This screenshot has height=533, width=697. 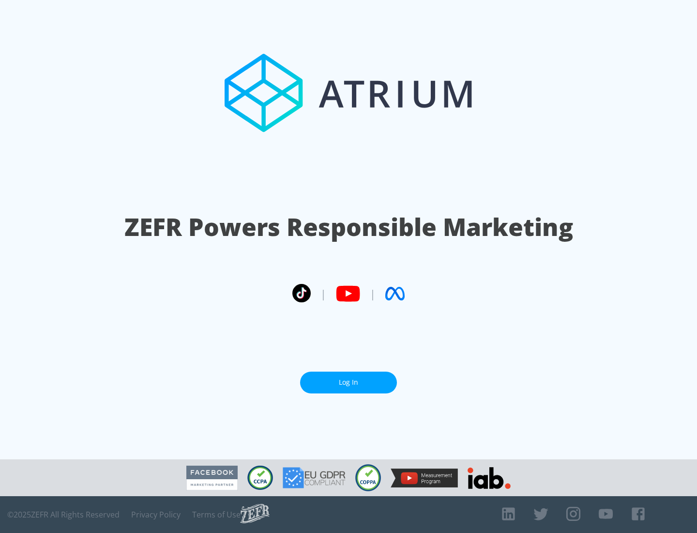 What do you see at coordinates (156, 514) in the screenshot?
I see `a: Privacy Policy` at bounding box center [156, 514].